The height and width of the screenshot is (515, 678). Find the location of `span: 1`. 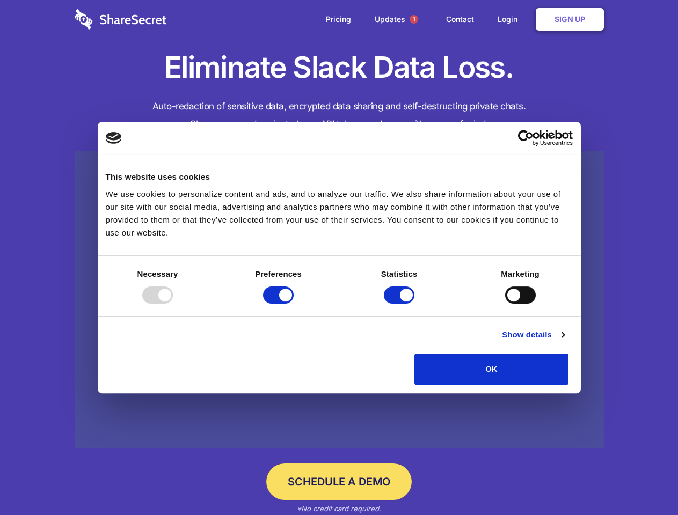

span: 1 is located at coordinates (414, 19).